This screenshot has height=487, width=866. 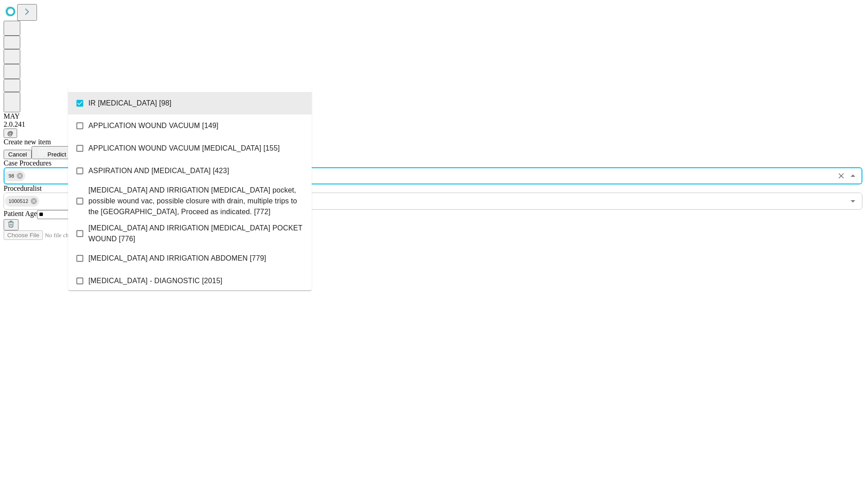 I want to click on div: 2.0.241, so click(x=433, y=124).